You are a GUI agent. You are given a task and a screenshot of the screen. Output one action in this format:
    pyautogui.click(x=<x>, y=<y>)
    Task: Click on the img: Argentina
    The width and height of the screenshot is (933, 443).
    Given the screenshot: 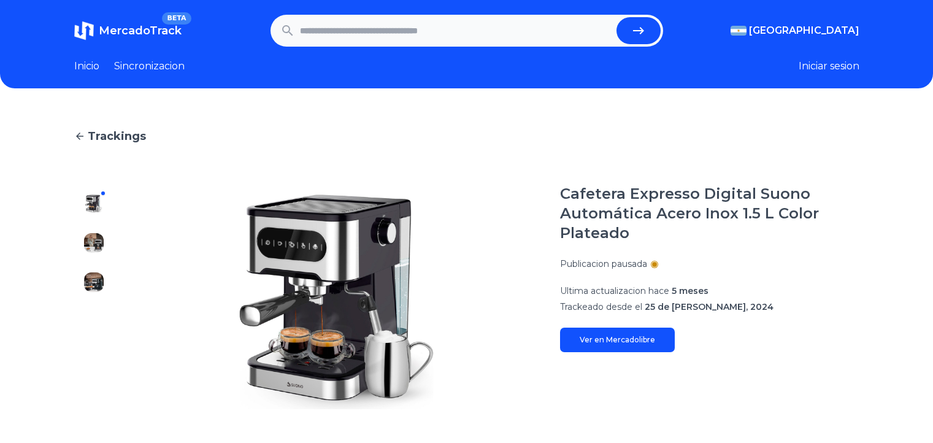 What is the action you would take?
    pyautogui.click(x=739, y=31)
    